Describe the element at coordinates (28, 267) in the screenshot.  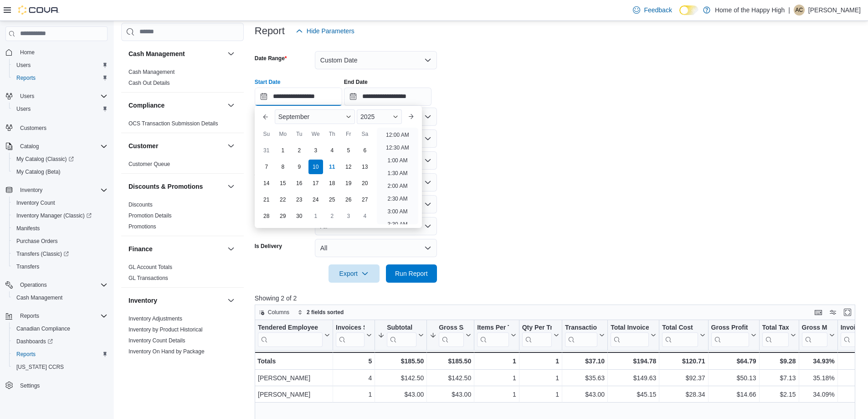
I see `a: Transfers` at that location.